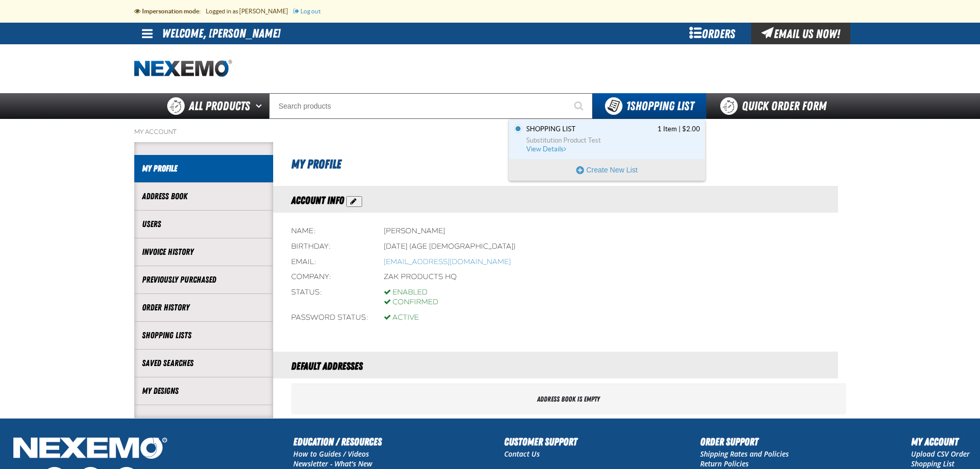  I want to click on a: Address Book, so click(204, 196).